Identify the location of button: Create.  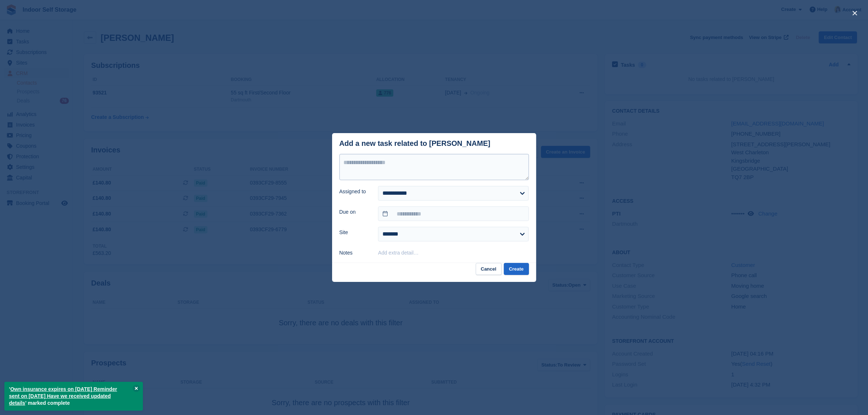
(516, 269).